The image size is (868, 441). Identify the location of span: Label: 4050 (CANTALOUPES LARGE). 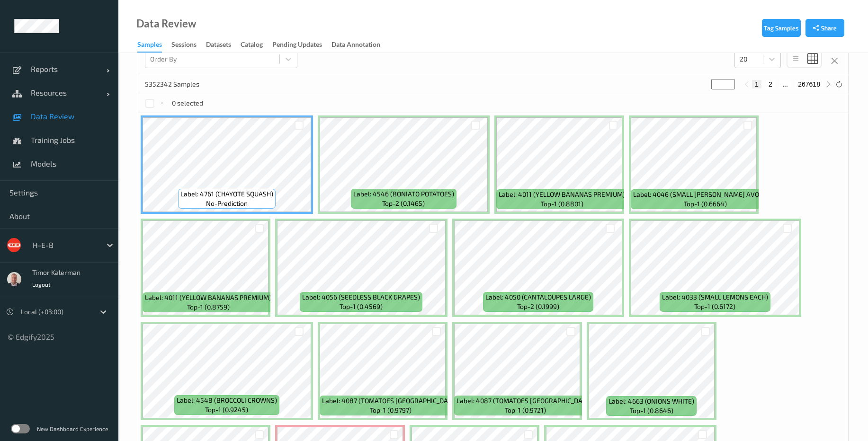
(538, 297).